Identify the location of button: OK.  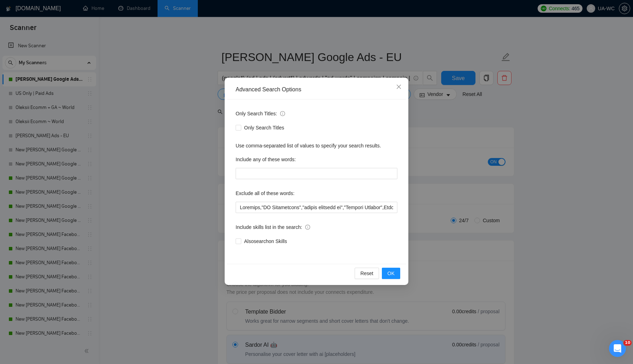
(391, 273).